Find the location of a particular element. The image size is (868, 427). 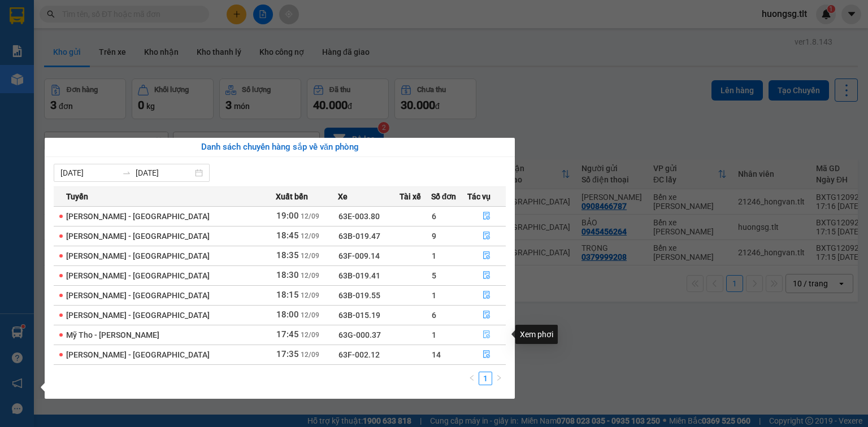

span: 9 is located at coordinates (434, 236).